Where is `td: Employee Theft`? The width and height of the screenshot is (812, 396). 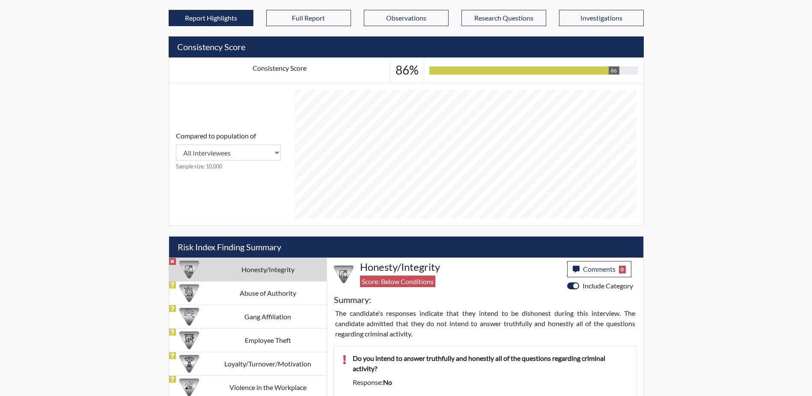 td: Employee Theft is located at coordinates (268, 339).